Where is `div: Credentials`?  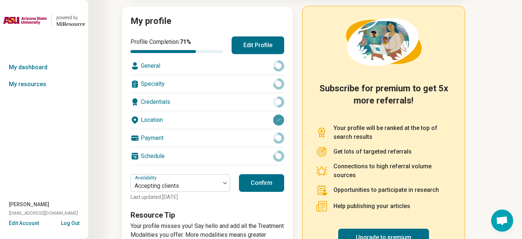
div: Credentials is located at coordinates (208, 102).